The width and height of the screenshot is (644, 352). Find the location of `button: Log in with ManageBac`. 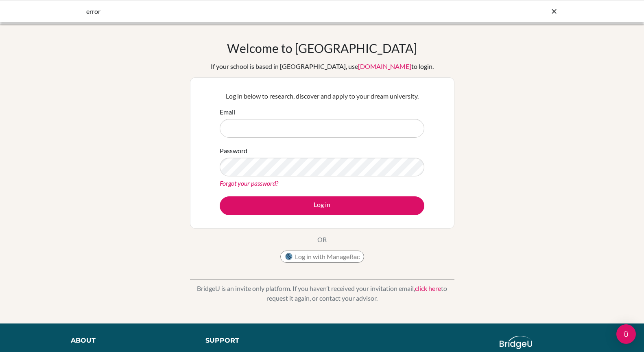

button: Log in with ManageBac is located at coordinates (322, 256).